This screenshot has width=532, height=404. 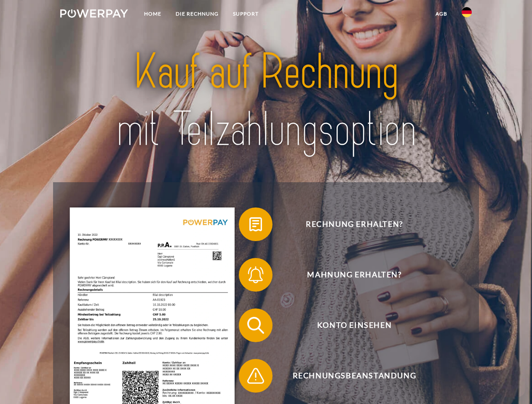 I want to click on img: qb_bell.svg, so click(x=256, y=275).